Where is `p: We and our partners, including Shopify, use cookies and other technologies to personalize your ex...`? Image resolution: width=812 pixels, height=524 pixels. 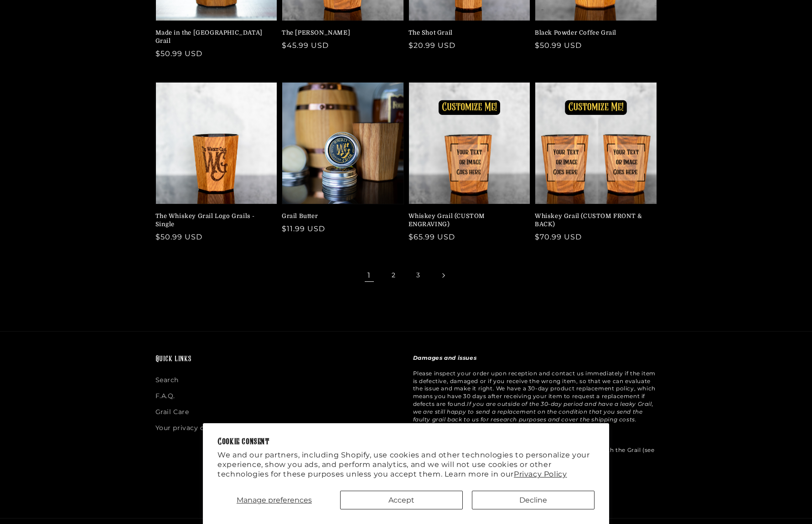
p: We and our partners, including Shopify, use cookies and other technologies to personalize your ex... is located at coordinates (406, 465).